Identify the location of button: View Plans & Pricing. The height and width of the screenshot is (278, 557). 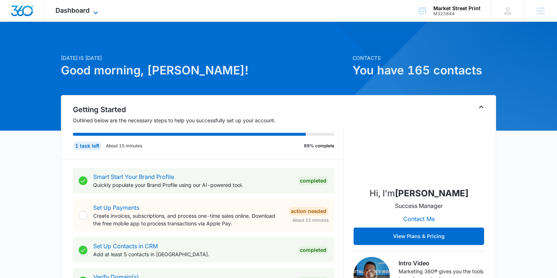
(419, 236).